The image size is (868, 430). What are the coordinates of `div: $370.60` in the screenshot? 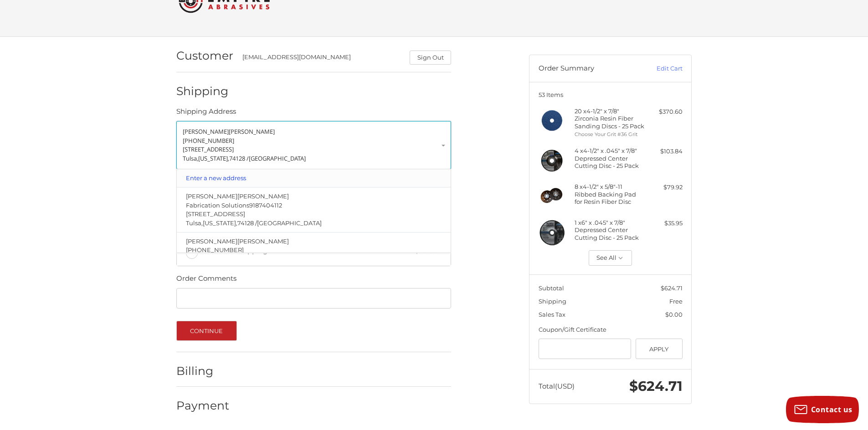 It's located at (664, 112).